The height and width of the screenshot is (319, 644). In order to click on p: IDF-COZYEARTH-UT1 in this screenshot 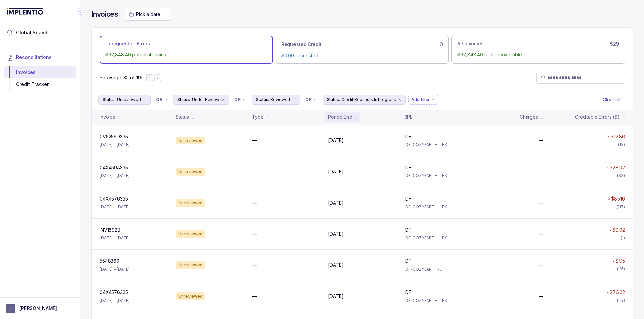, I will do `click(438, 269)`.